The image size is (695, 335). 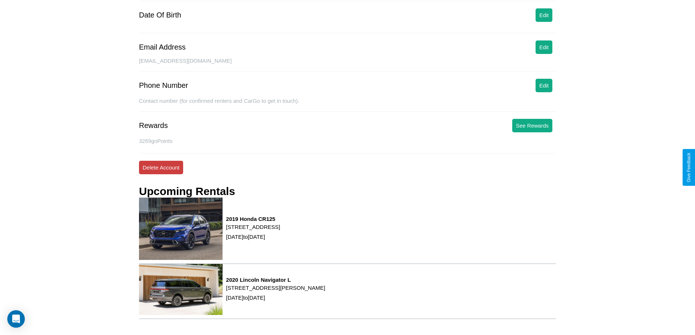 I want to click on h3: Upcoming Rentals, so click(x=187, y=192).